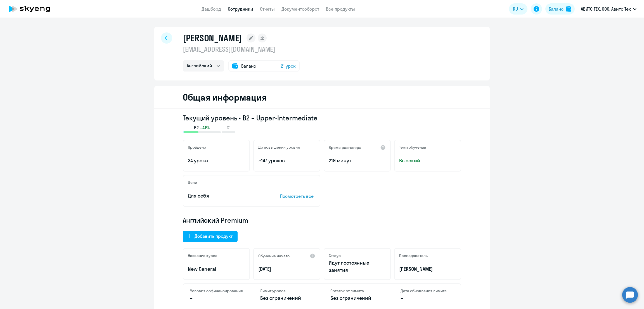 The width and height of the screenshot is (644, 309). What do you see at coordinates (229, 128) in the screenshot?
I see `span: C1` at bounding box center [229, 128].